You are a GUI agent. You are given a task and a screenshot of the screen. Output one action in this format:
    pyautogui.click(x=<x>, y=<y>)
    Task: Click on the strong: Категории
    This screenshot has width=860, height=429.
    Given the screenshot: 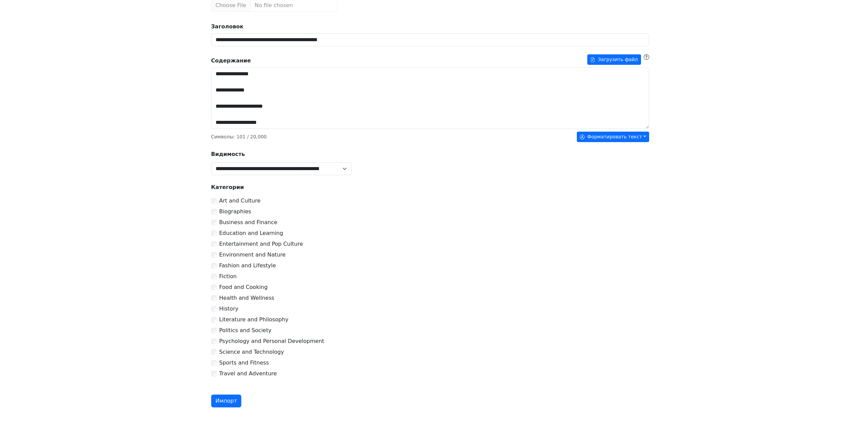 What is the action you would take?
    pyautogui.click(x=227, y=187)
    